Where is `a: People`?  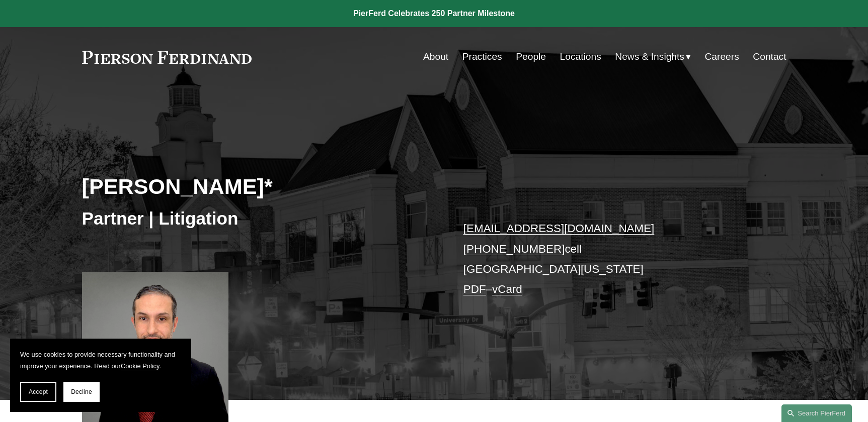 a: People is located at coordinates (531, 57).